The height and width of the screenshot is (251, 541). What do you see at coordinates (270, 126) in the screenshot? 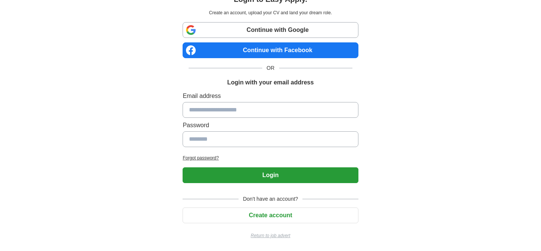
I see `label: Password` at bounding box center [270, 126].